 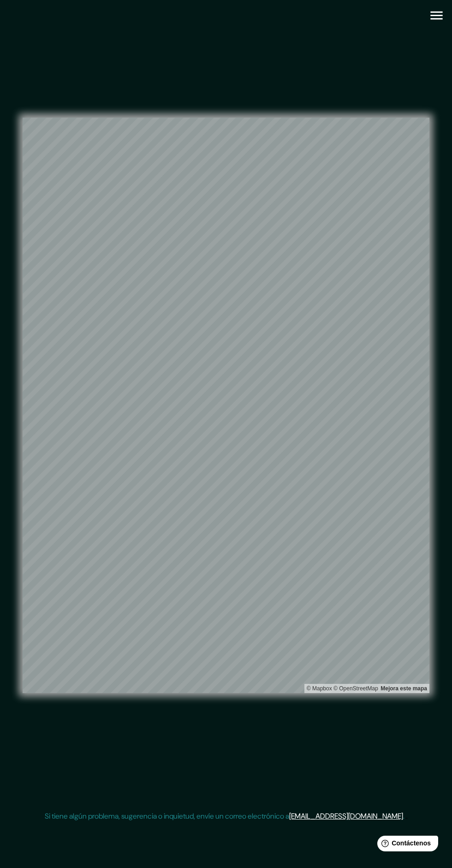 I want to click on a: Mapbox, so click(x=319, y=689).